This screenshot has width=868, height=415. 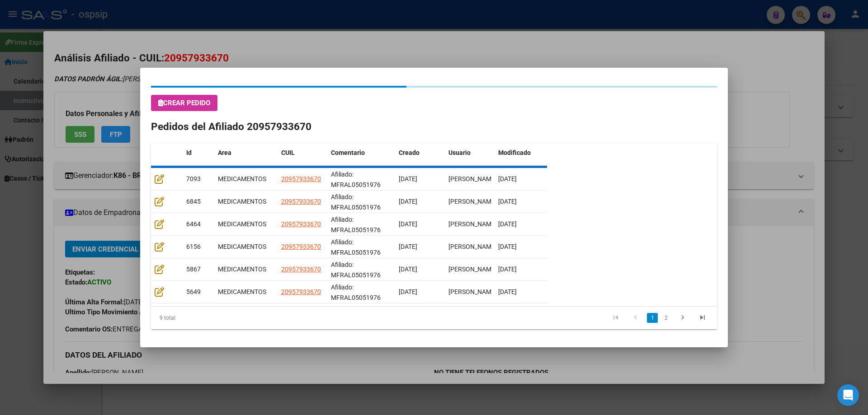 What do you see at coordinates (469, 158) in the screenshot?
I see `datatable-header-cell: Usuario` at bounding box center [469, 158].